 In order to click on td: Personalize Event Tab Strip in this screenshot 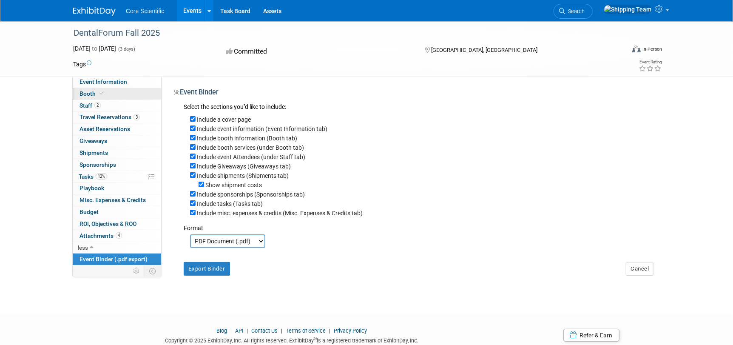, I will do `click(137, 271)`.